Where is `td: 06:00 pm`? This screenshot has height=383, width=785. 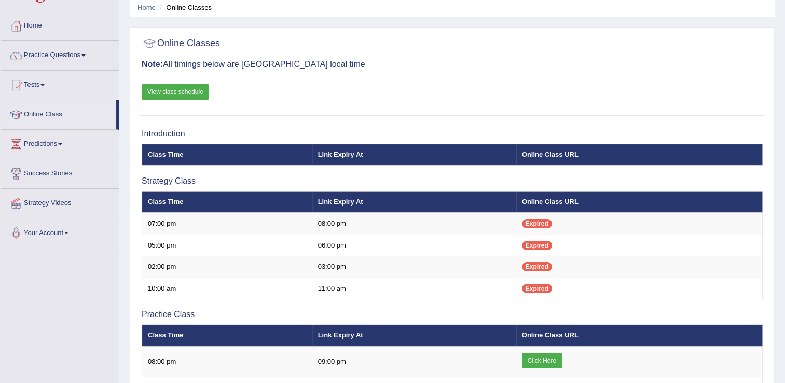
td: 06:00 pm is located at coordinates (414, 245).